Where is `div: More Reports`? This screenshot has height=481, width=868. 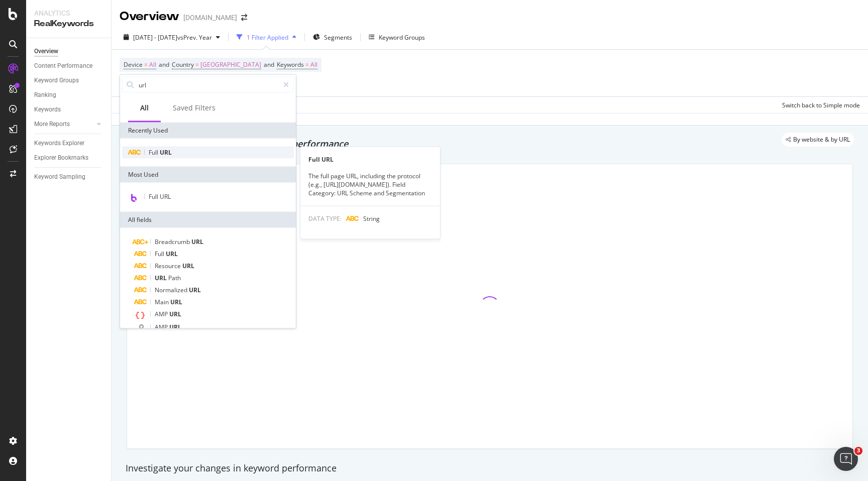 div: More Reports is located at coordinates (51, 124).